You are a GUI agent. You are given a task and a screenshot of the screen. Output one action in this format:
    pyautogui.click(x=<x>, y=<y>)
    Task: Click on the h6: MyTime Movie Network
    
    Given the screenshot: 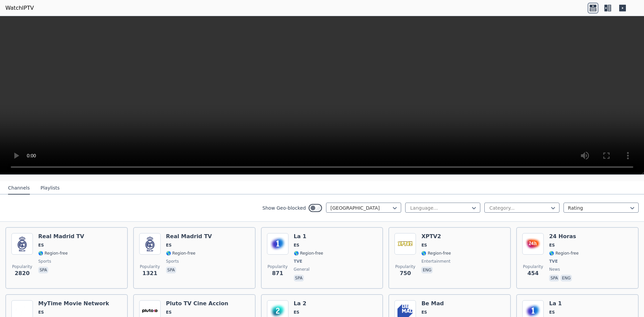 What is the action you would take?
    pyautogui.click(x=74, y=303)
    